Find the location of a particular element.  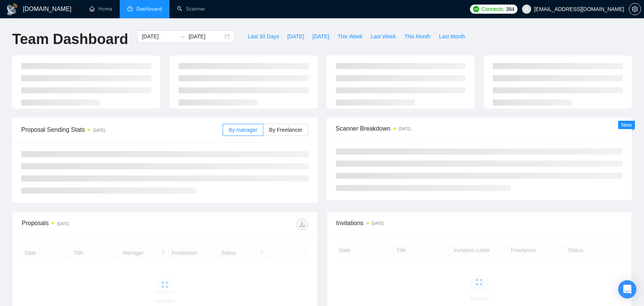

div: Proposals is located at coordinates (93, 224).